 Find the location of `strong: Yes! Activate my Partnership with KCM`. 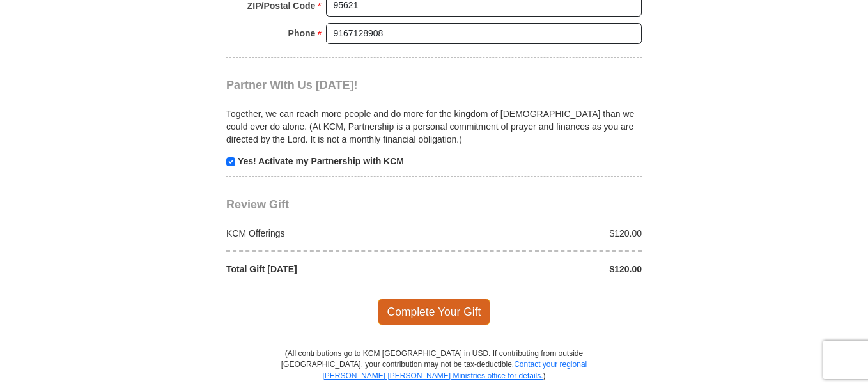

strong: Yes! Activate my Partnership with KCM is located at coordinates (321, 161).